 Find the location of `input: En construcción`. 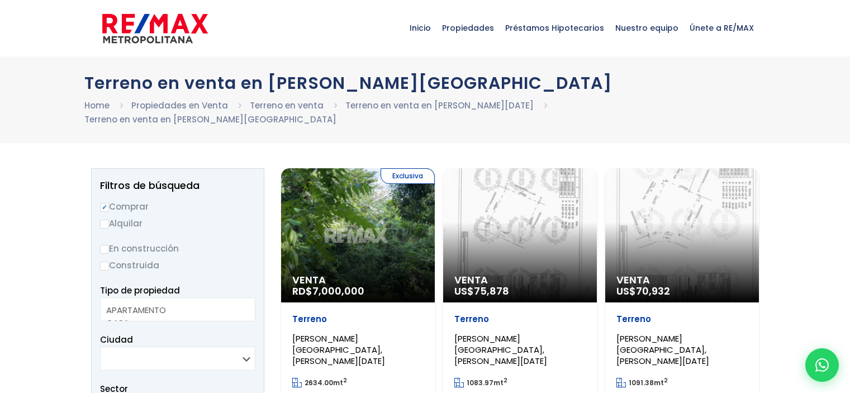

input: En construcción is located at coordinates (104, 249).